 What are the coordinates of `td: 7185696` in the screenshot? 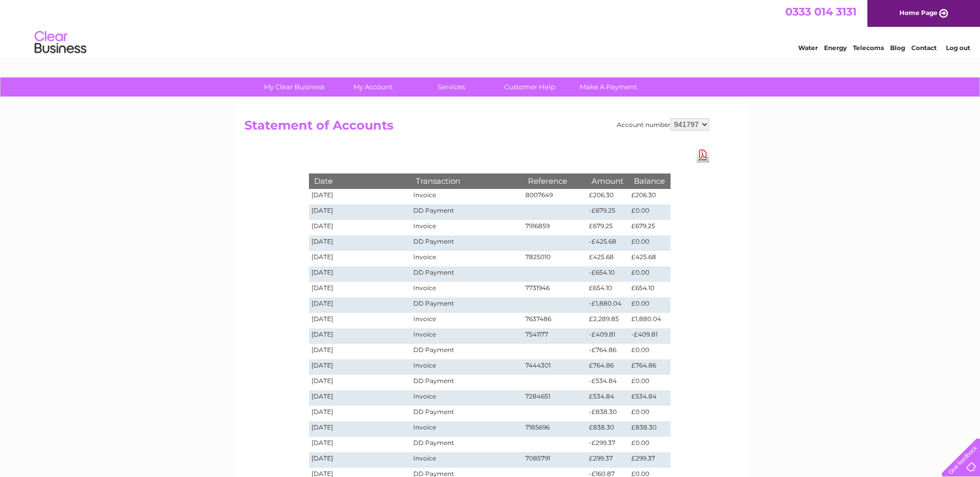 It's located at (555, 429).